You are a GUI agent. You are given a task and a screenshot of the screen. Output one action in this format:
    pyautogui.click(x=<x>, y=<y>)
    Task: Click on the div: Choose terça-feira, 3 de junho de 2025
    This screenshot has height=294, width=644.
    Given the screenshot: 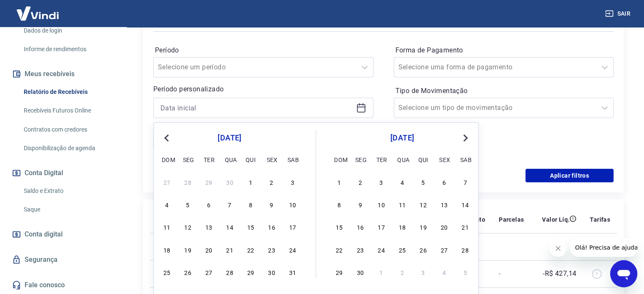 What is the action you would take?
    pyautogui.click(x=381, y=182)
    